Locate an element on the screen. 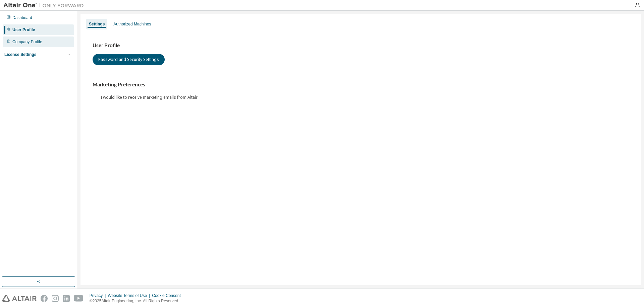 This screenshot has width=644, height=308. p: © 2025 Altair Engineering, Inc. All Rights Reserved. is located at coordinates (137, 301).